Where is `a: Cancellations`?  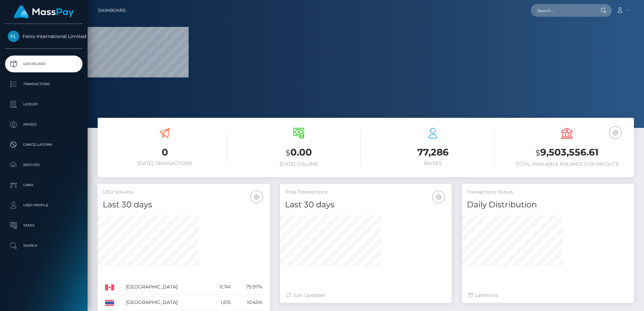
a: Cancellations is located at coordinates (43, 145).